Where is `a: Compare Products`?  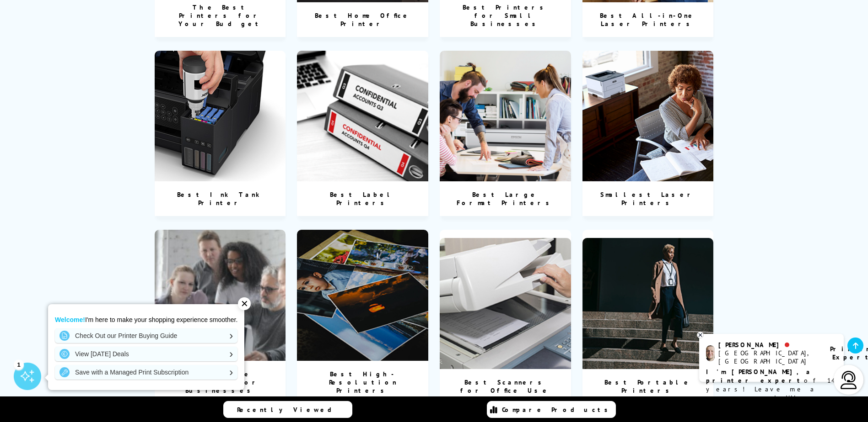 a: Compare Products is located at coordinates (551, 410).